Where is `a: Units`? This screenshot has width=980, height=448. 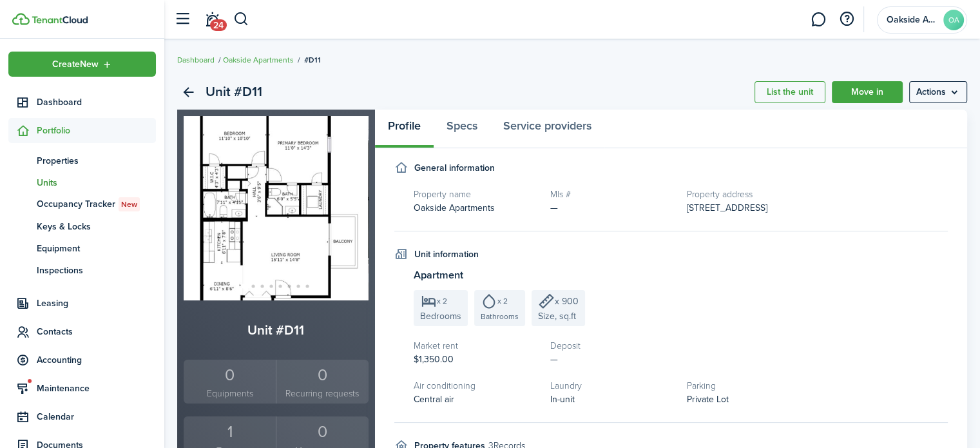 a: Units is located at coordinates (82, 183).